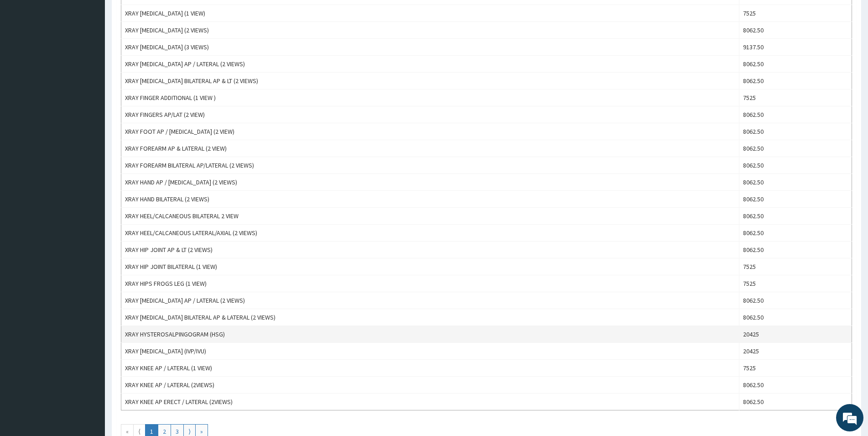  Describe the element at coordinates (430, 250) in the screenshot. I see `td: XRAY HIP JOINT AP & LT (2 VIEWS)` at that location.